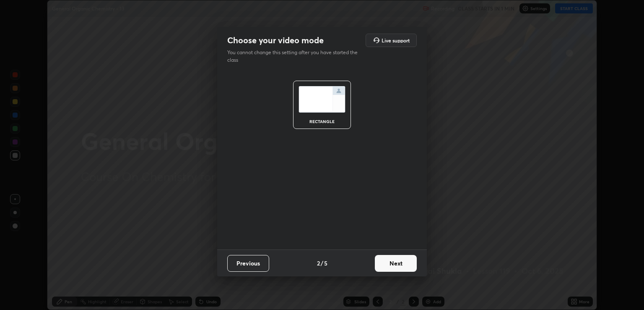  What do you see at coordinates (276, 40) in the screenshot?
I see `h2: Choose your video mode` at bounding box center [276, 40].